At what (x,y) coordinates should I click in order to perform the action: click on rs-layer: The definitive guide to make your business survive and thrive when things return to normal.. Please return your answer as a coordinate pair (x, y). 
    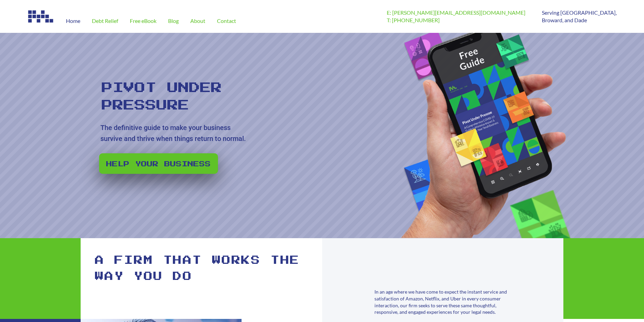
    Looking at the image, I should click on (176, 133).